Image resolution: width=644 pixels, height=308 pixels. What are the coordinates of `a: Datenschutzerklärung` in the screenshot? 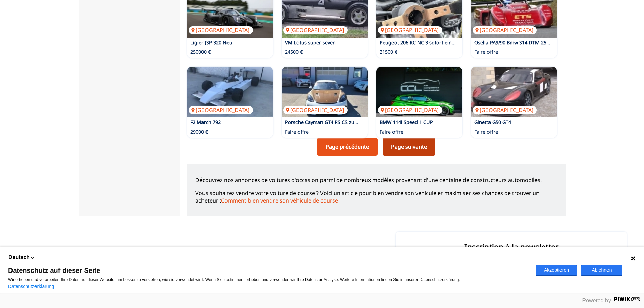 It's located at (31, 287).